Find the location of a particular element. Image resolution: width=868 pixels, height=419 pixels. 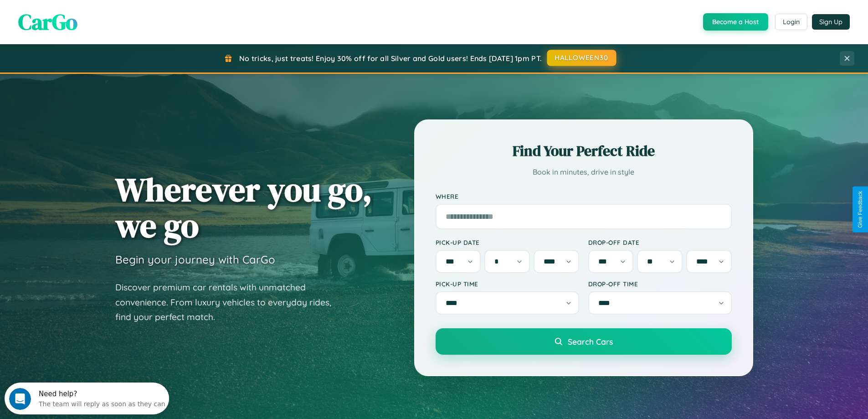

button: Login is located at coordinates (791, 22).